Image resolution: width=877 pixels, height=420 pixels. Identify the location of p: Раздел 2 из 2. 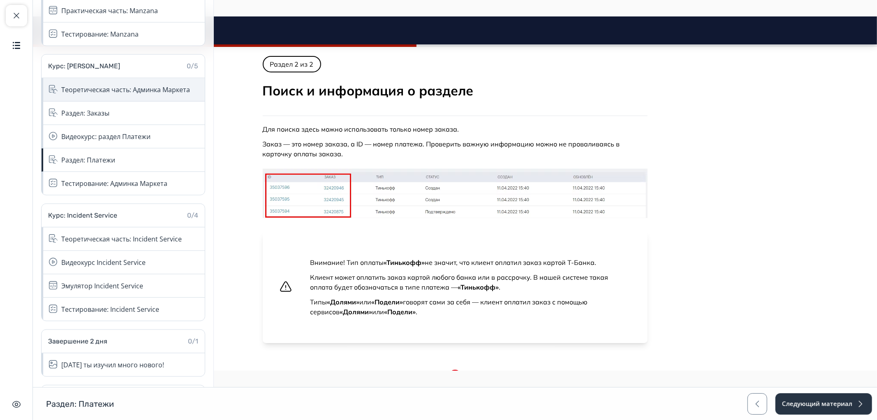
(259, 48).